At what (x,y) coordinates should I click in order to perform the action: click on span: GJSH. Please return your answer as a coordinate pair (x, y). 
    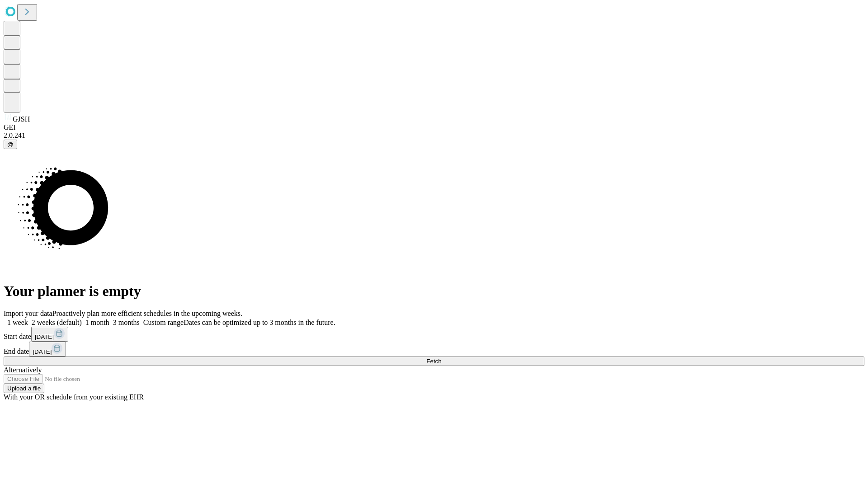
    Looking at the image, I should click on (22, 119).